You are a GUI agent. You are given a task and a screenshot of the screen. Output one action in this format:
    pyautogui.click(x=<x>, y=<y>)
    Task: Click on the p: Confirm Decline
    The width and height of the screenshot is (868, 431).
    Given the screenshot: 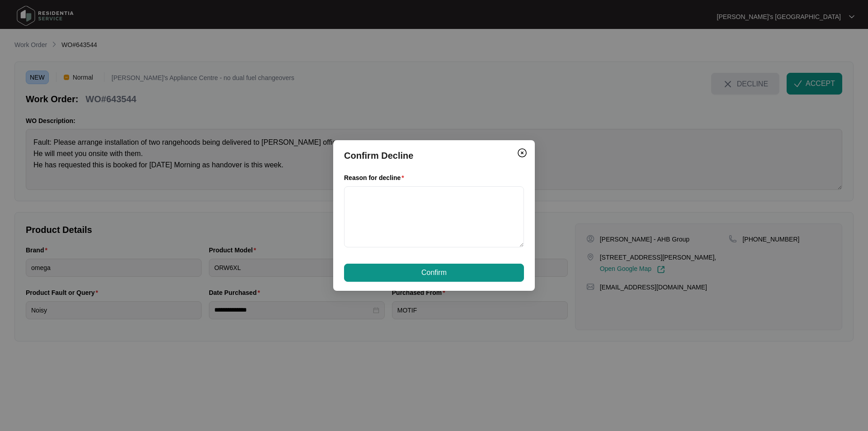 What is the action you would take?
    pyautogui.click(x=434, y=155)
    